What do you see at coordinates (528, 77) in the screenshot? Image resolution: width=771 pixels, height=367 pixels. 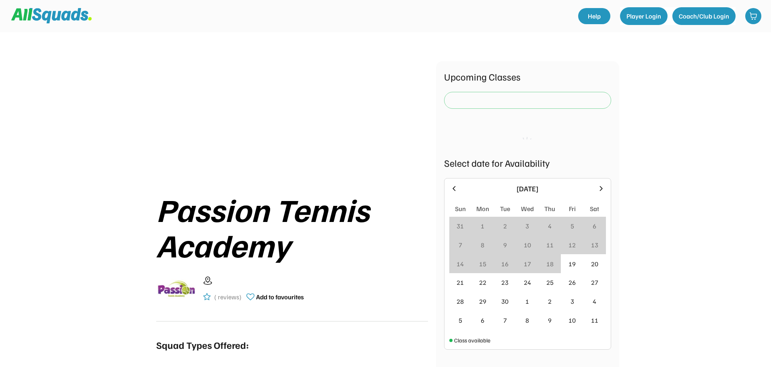 I see `div: Upcoming Classes` at bounding box center [528, 77].